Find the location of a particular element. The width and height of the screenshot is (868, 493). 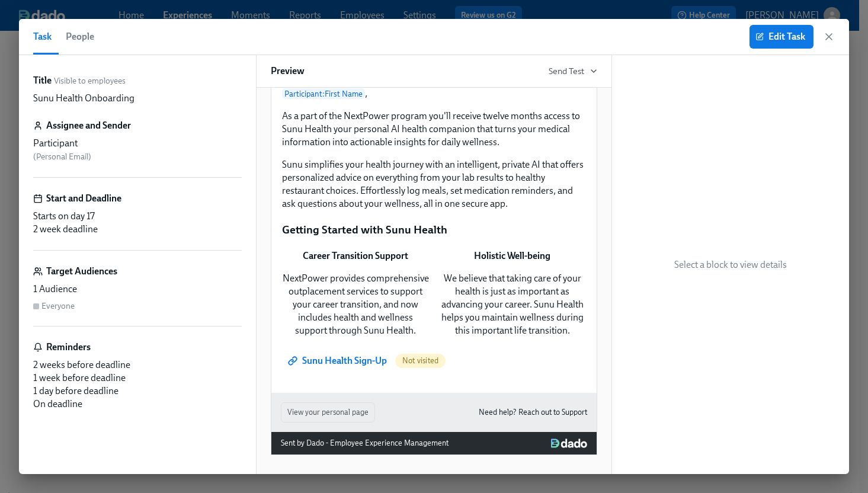

span: People is located at coordinates (80, 37).